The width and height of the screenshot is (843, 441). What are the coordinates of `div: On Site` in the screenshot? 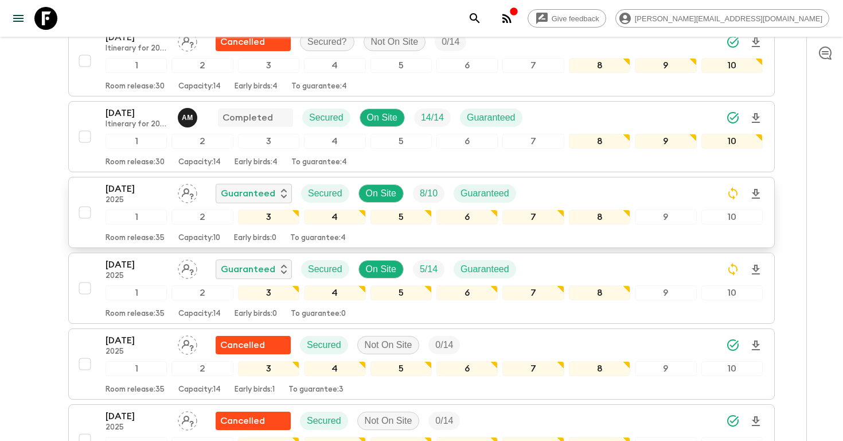 It's located at (381, 193).